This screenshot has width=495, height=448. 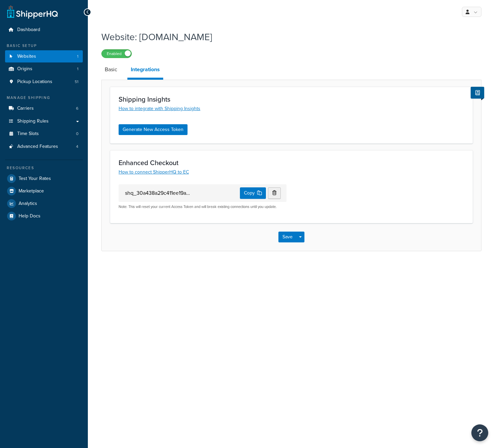 What do you see at coordinates (44, 56) in the screenshot?
I see `li: Websites` at bounding box center [44, 56].